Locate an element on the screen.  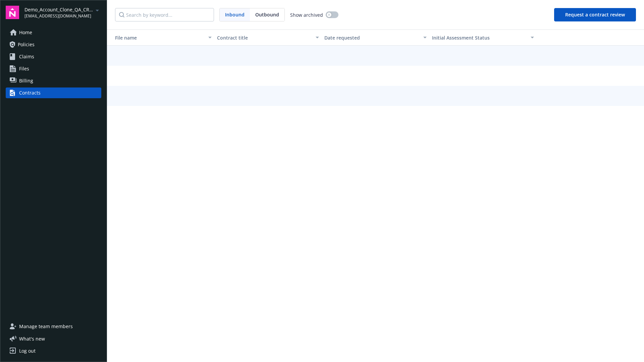
span: Demo_Account_Clone_QA_CR_Tests_Demo is located at coordinates (59, 10).